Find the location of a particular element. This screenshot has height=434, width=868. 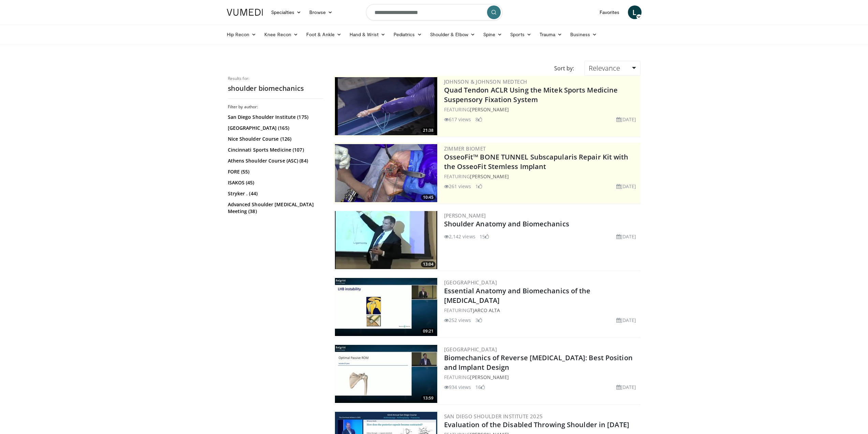

a: Foot & Ankle is located at coordinates (323, 34).